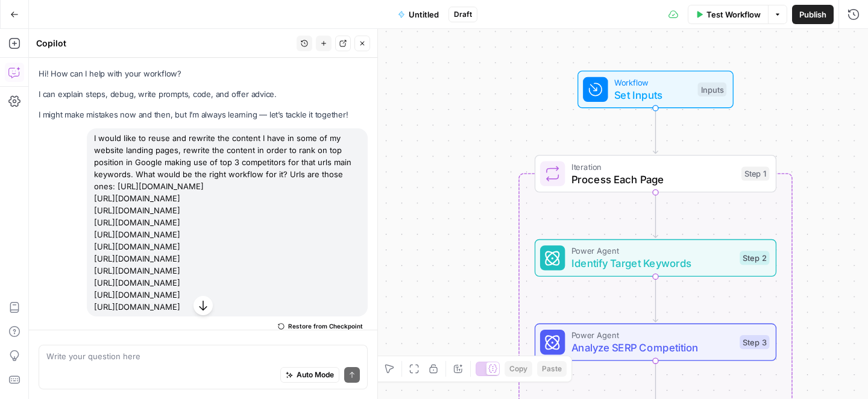 This screenshot has width=868, height=399. I want to click on div: I would like to reuse and rewrite the content I have in some of my website landing pages, rewrite..., so click(227, 222).